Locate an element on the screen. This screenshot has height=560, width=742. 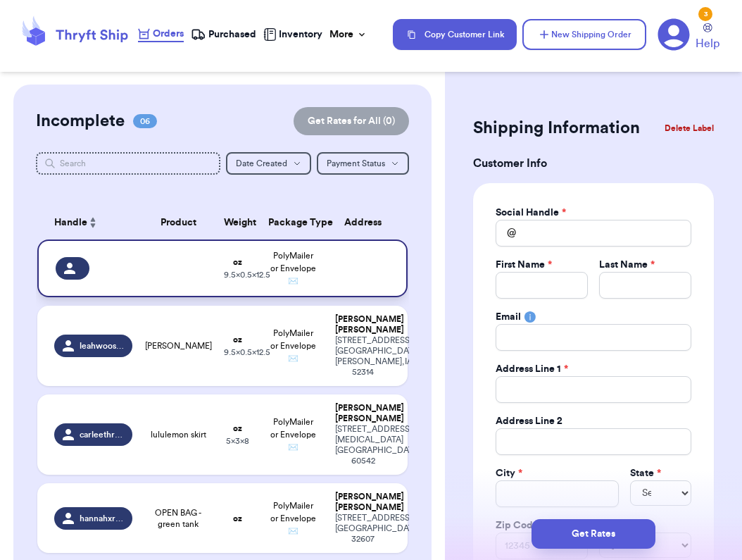
span: Orders is located at coordinates (169, 34).